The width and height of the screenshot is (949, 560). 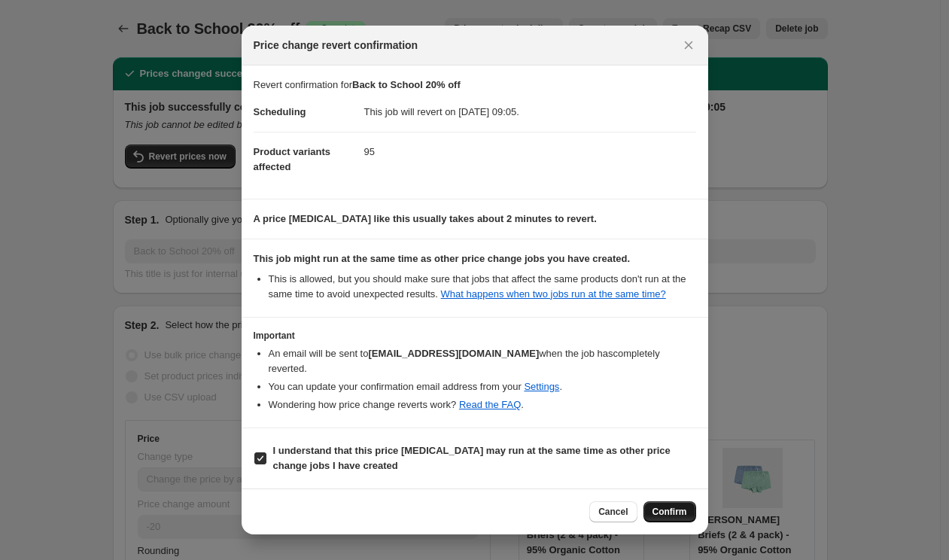 I want to click on button: Confirm, so click(x=670, y=511).